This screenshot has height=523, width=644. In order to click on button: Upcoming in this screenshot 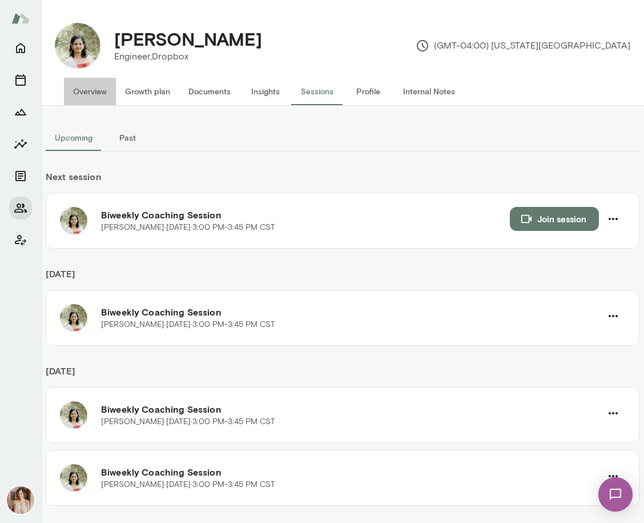, I will do `click(74, 138)`.